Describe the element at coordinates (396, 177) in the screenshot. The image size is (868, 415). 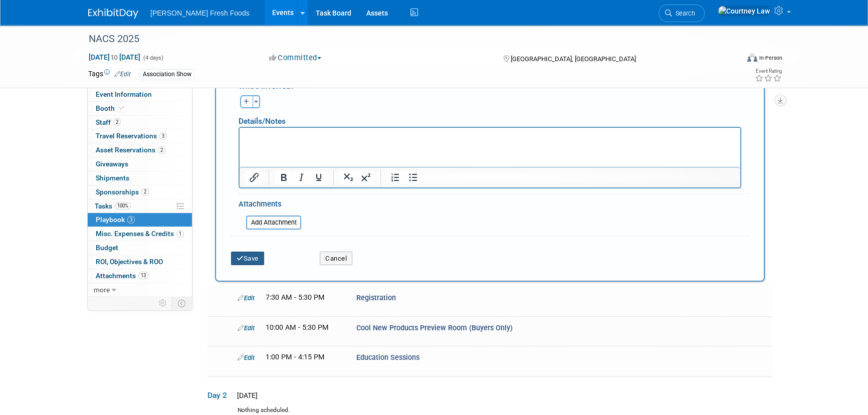
I see `button: Numbered list` at that location.